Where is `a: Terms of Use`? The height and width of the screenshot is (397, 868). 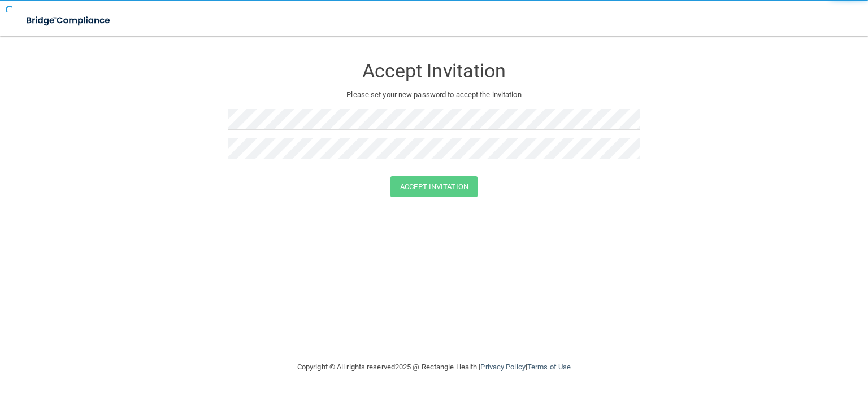 a: Terms of Use is located at coordinates (549, 366).